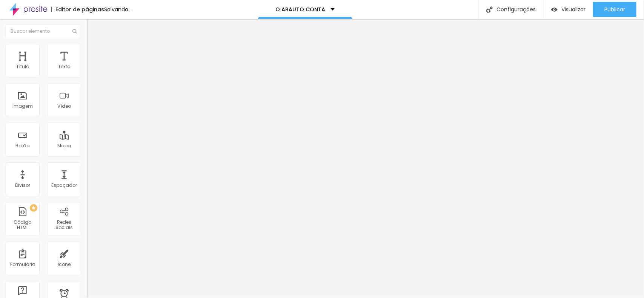 This screenshot has height=298, width=644. What do you see at coordinates (23, 146) in the screenshot?
I see `div: Botão` at bounding box center [23, 146].